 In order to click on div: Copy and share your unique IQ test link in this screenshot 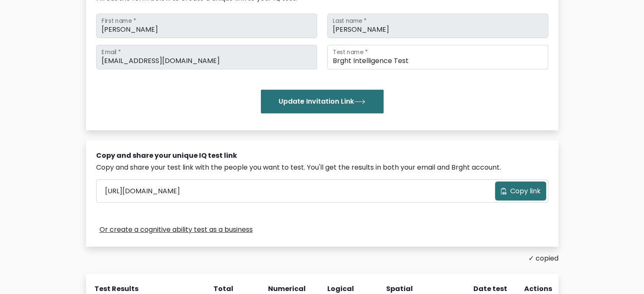, I will do `click(322, 156)`.